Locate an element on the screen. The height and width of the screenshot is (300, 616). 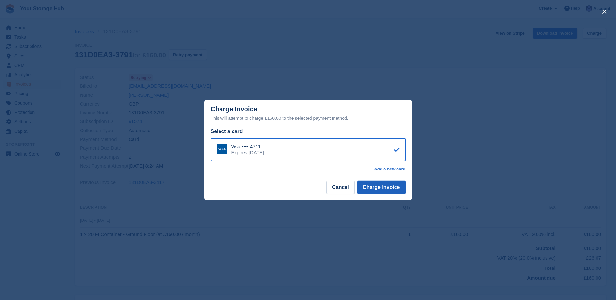
button: Charge Invoice is located at coordinates (381, 187).